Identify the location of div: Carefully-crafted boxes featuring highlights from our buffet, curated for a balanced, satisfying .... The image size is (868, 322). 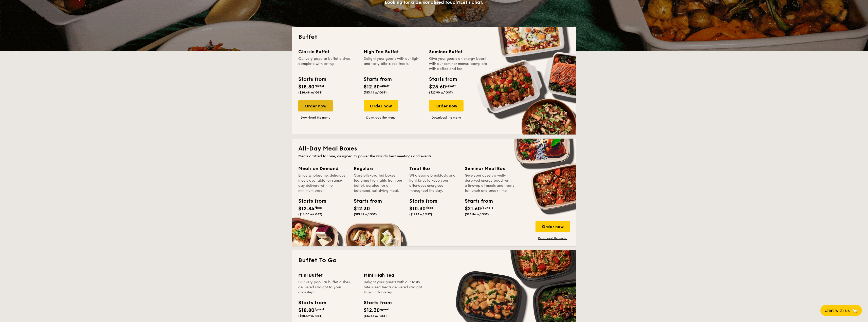
(378, 183).